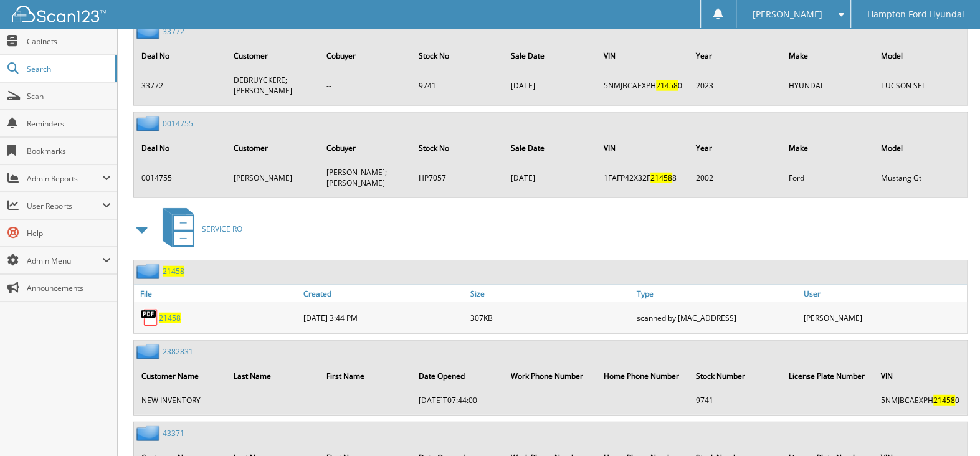  Describe the element at coordinates (180, 85) in the screenshot. I see `td: 33772` at that location.